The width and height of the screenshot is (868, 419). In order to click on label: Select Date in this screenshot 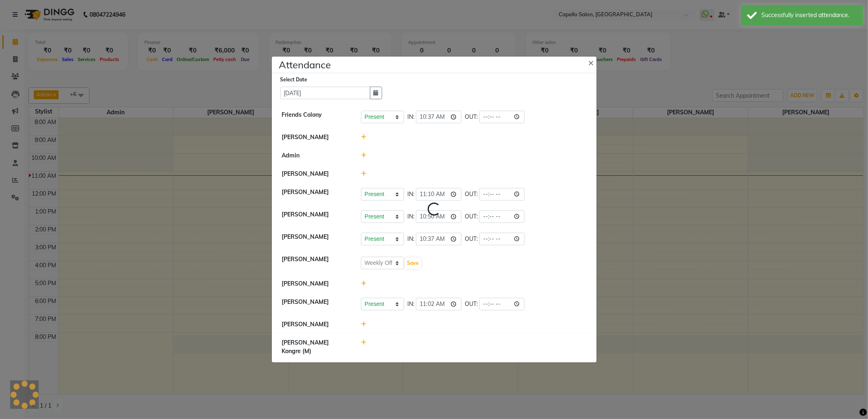, I will do `click(294, 80)`.